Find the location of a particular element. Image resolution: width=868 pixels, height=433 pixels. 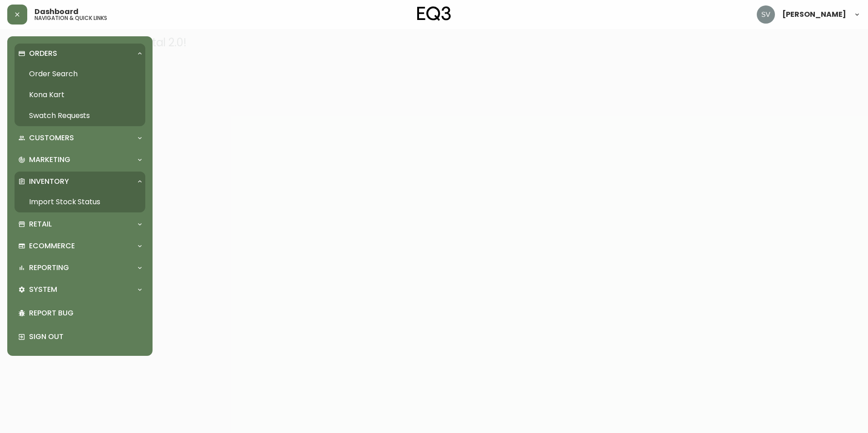

div: Inventory is located at coordinates (80, 181).